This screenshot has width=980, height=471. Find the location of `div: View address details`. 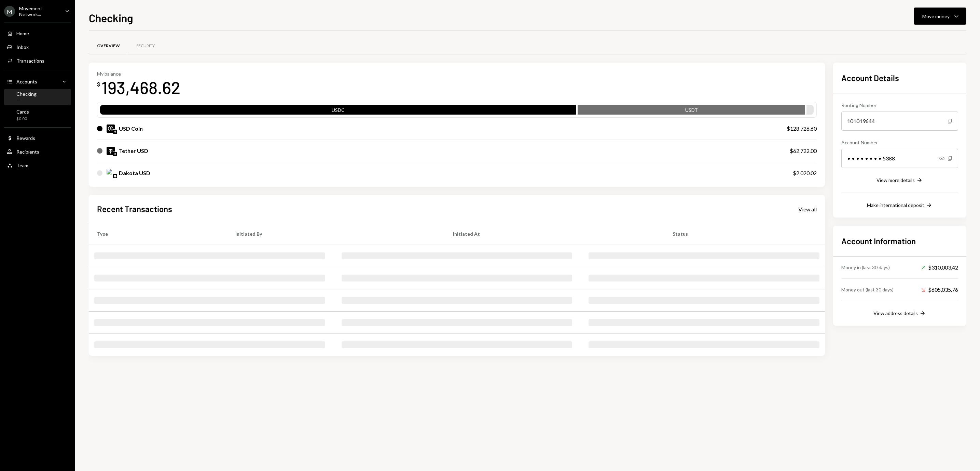

div: View address details is located at coordinates (895, 313).